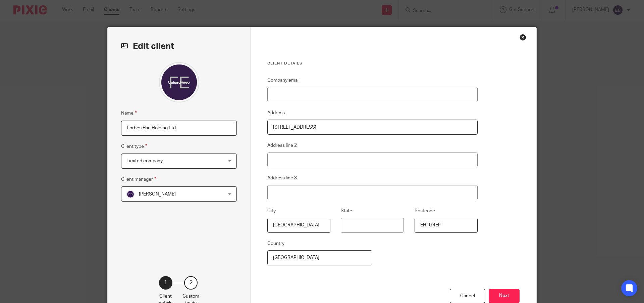  What do you see at coordinates (166, 283) in the screenshot?
I see `div: 1` at bounding box center [166, 283].